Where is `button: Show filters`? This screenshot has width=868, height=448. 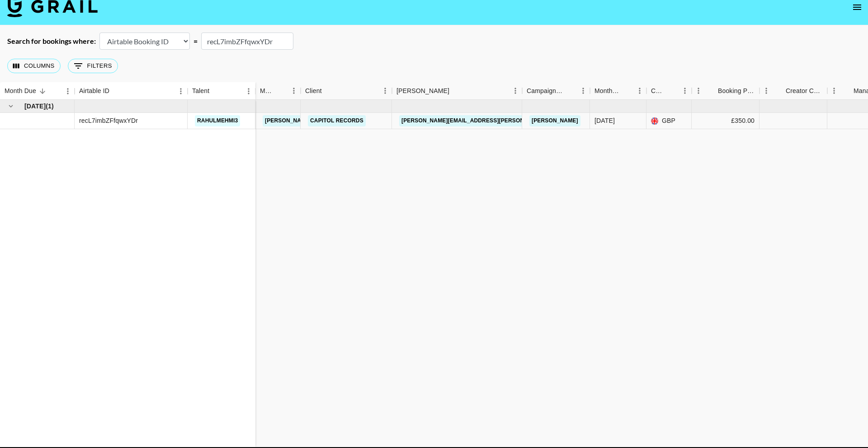
button: Show filters is located at coordinates (93, 66).